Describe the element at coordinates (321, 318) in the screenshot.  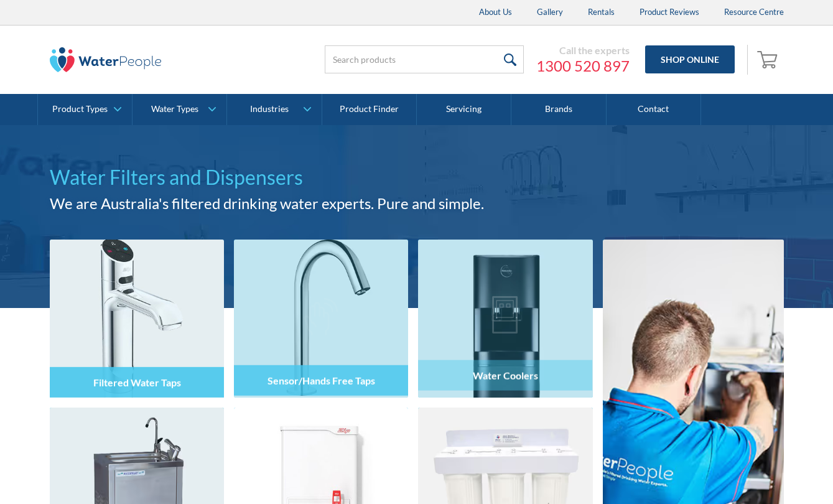
I see `img: Sensor/Hands Free Taps` at that location.